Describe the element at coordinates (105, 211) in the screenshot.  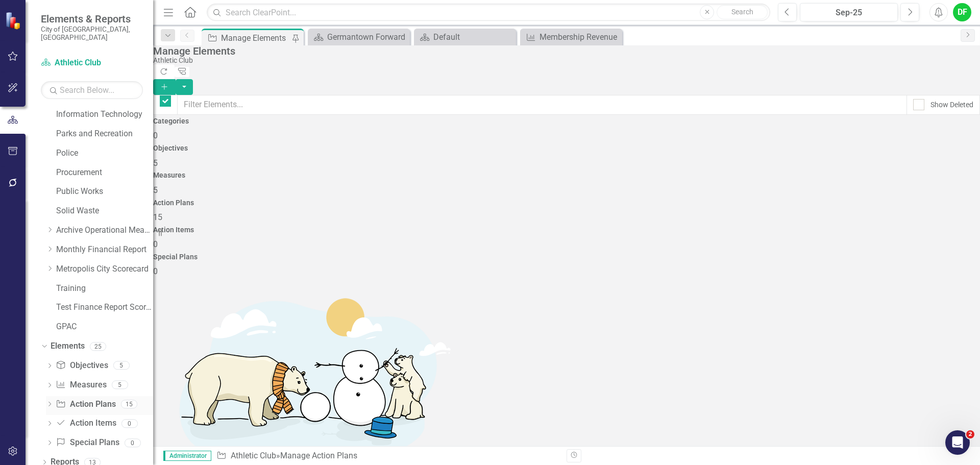
I see `a: Solid Waste` at that location.